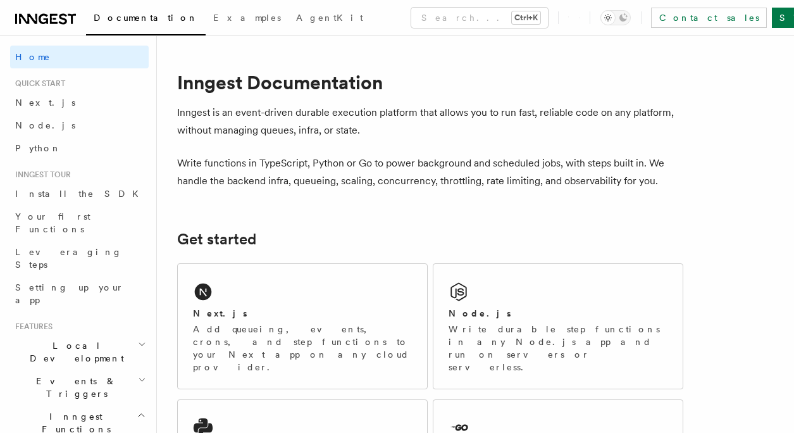  Describe the element at coordinates (70, 294) in the screenshot. I see `span: Setting up your app` at that location.